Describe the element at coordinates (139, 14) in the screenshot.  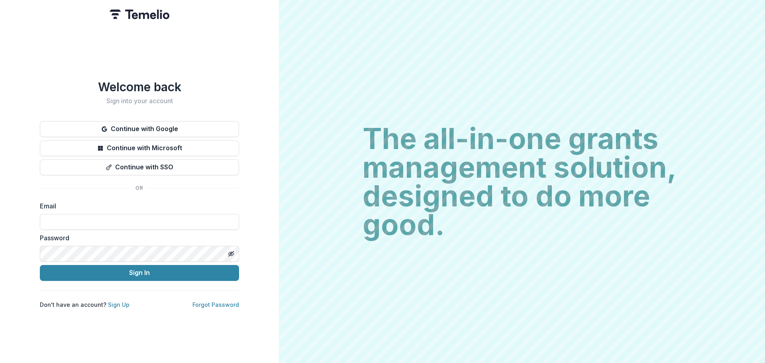
I see `img: Temelio` at that location.